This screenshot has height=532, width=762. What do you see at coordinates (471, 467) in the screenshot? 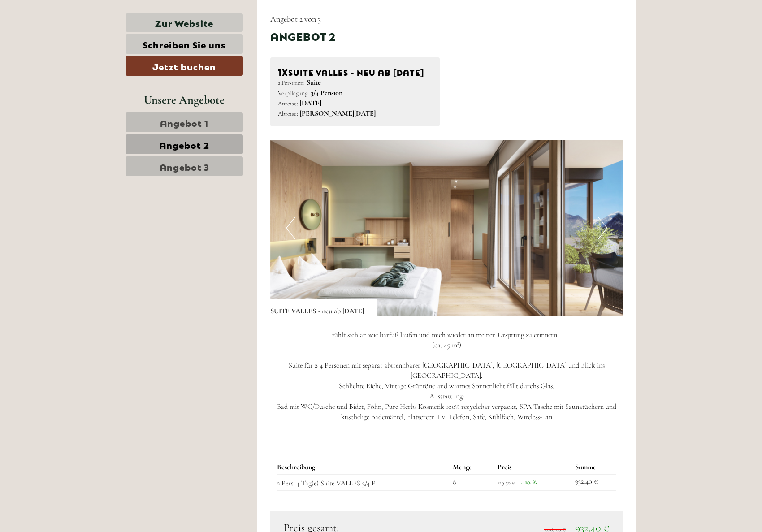
I see `th: Menge` at bounding box center [471, 467].